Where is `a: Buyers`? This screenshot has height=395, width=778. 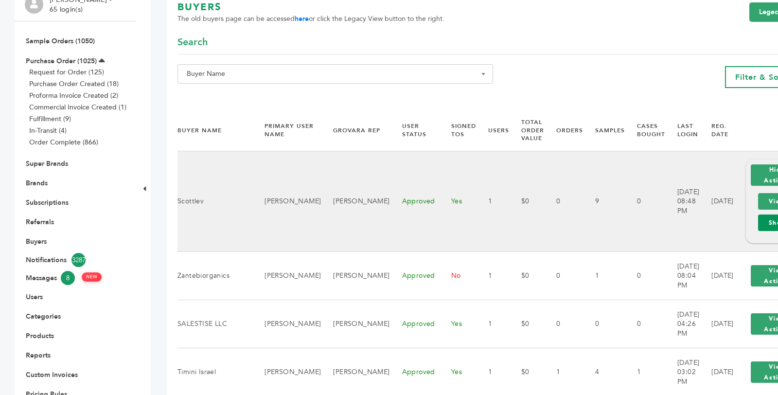 a: Buyers is located at coordinates (36, 241).